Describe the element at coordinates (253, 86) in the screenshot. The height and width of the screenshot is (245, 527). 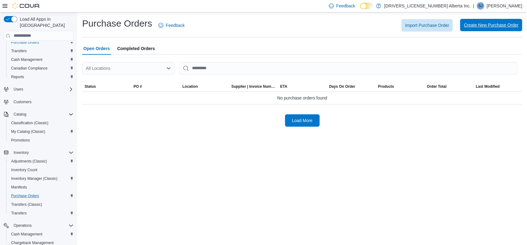
I see `span: Supplier | Invoice Number` at that location.